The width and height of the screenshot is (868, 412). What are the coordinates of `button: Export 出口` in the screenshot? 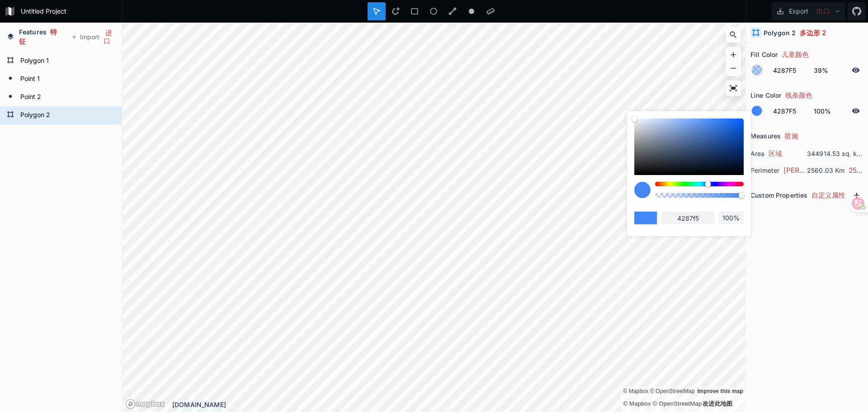 It's located at (808, 11).